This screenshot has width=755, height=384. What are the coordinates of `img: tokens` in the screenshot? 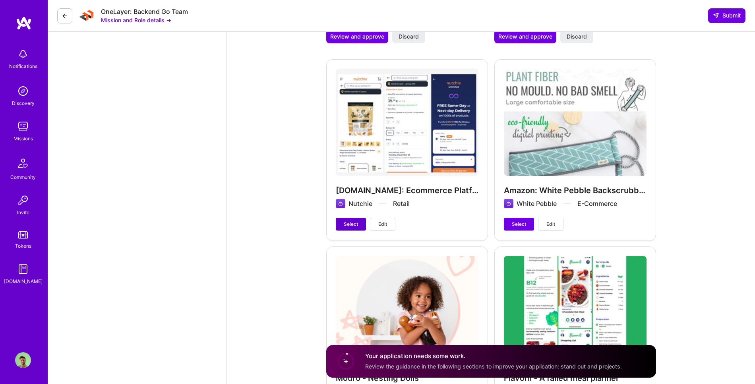 It's located at (23, 234).